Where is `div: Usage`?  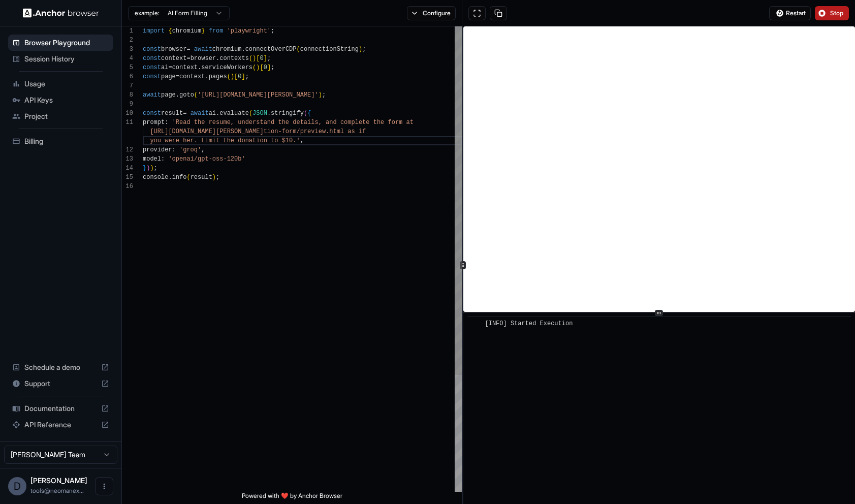
div: Usage is located at coordinates (61, 84).